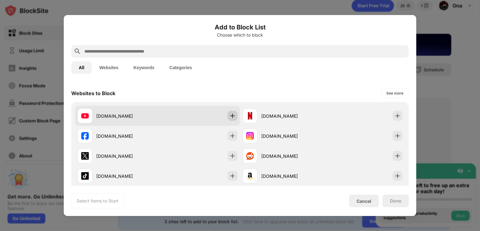  I want to click on div: Choose which to block, so click(240, 35).